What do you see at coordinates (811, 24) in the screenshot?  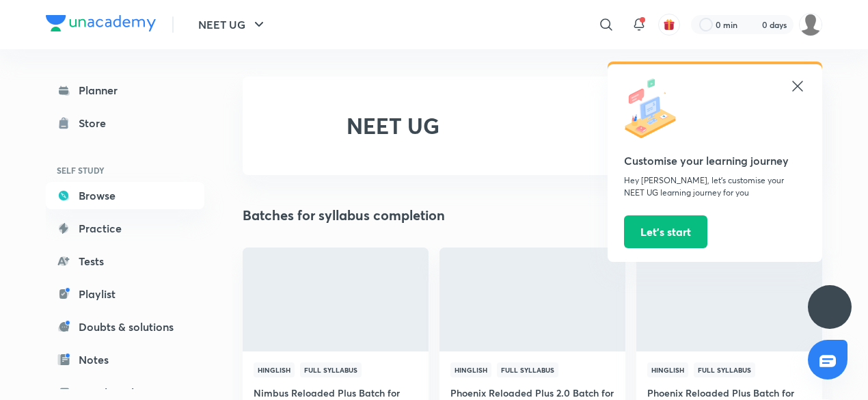 I see `img: Aarati parsewar` at bounding box center [811, 24].